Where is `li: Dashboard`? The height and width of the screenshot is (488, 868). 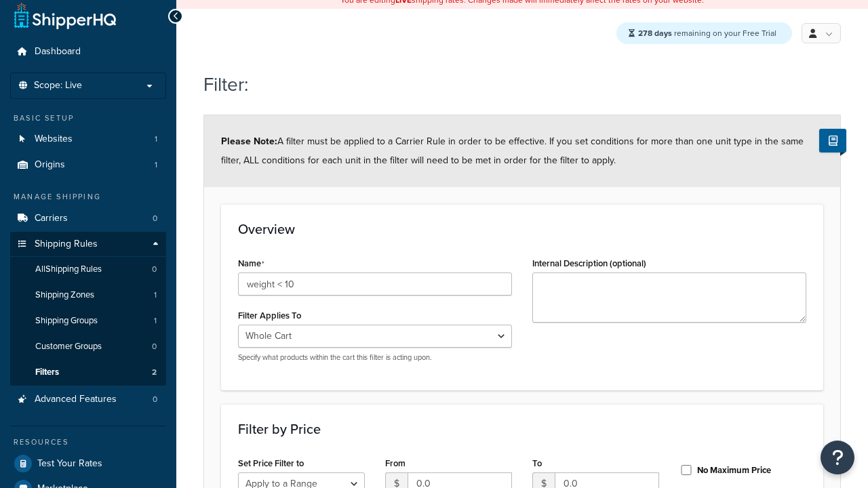 li: Dashboard is located at coordinates (88, 51).